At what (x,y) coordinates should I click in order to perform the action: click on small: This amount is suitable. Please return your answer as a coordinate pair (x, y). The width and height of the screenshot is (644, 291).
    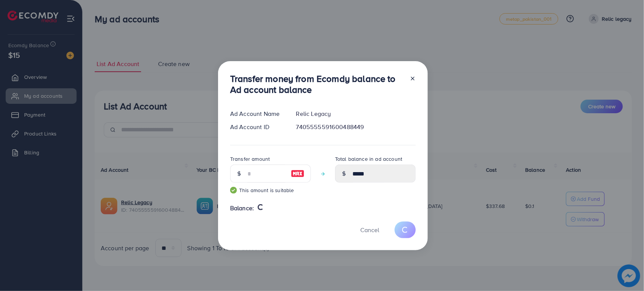
    Looking at the image, I should click on (271, 190).